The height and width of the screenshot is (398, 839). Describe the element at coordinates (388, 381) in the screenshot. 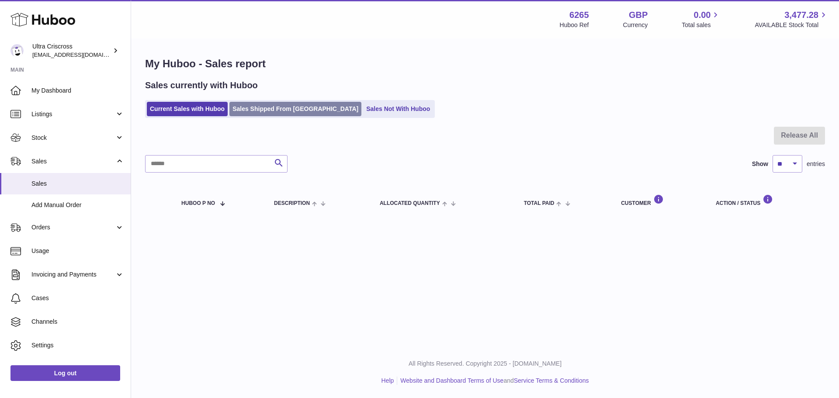

I see `a: Help` at that location.